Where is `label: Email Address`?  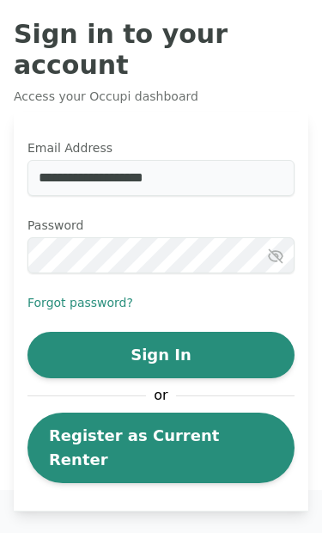
label: Email Address is located at coordinates (161, 148).